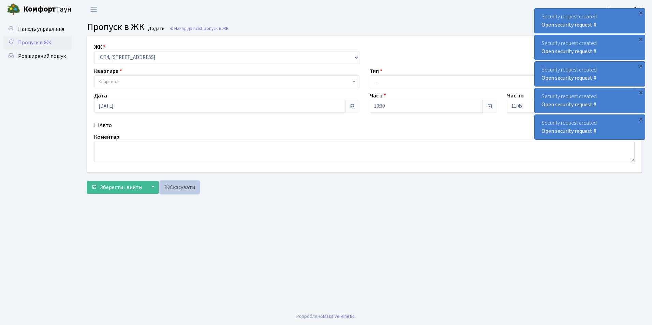 The image size is (652, 325). What do you see at coordinates (199, 28) in the screenshot?
I see `a: Назад до всіхПропуск в ЖК` at bounding box center [199, 28].